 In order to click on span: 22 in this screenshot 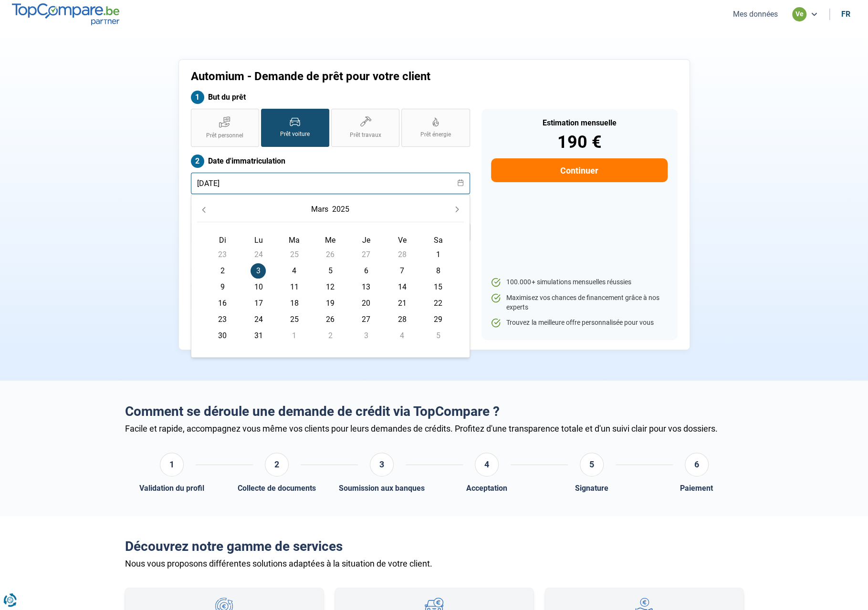, I will do `click(438, 304)`.